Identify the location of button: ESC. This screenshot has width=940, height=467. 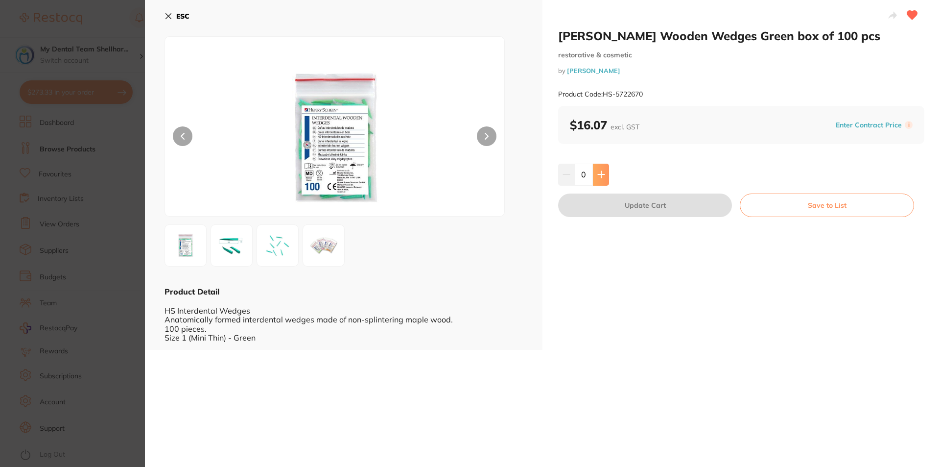
(177, 16).